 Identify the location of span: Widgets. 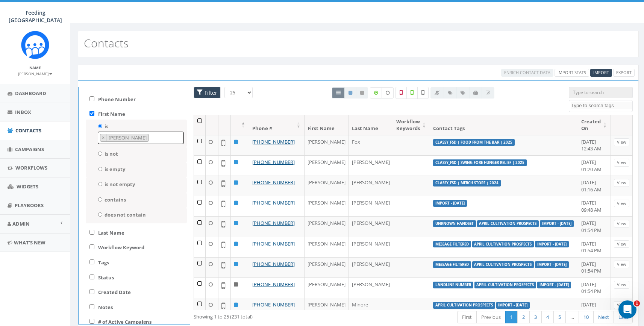
(27, 186).